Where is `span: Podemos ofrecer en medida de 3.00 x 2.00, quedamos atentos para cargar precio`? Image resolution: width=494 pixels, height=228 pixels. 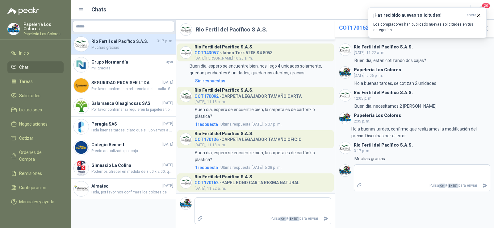
span: Podemos ofrecer en medida de 3.00 x 2.00, quedamos atentos para cargar precio is located at coordinates (132, 172).